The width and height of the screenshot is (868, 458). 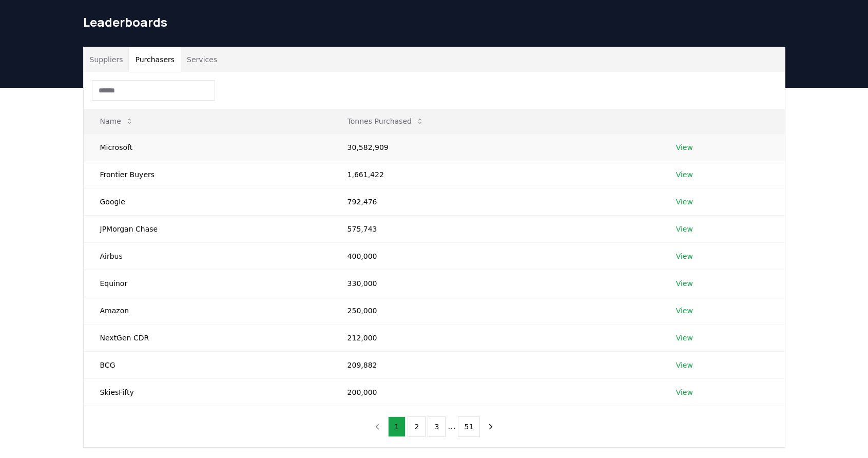 What do you see at coordinates (207, 392) in the screenshot?
I see `td: SkiesFifty` at bounding box center [207, 392].